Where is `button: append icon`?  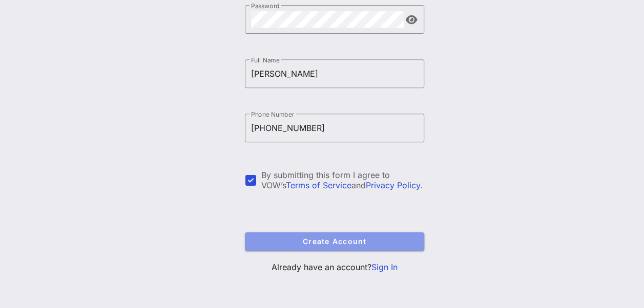
button: append icon is located at coordinates (411, 20).